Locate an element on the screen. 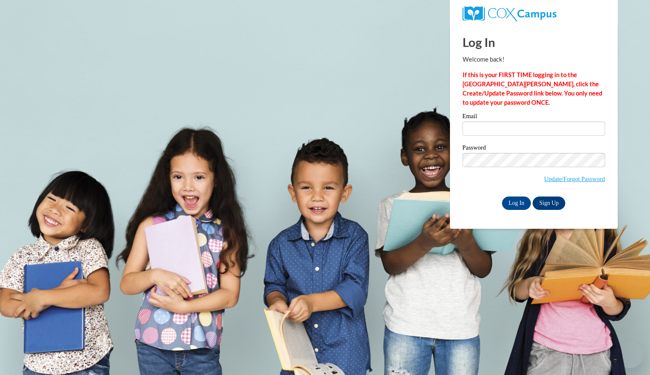 The image size is (650, 375). a: Sign Up is located at coordinates (549, 203).